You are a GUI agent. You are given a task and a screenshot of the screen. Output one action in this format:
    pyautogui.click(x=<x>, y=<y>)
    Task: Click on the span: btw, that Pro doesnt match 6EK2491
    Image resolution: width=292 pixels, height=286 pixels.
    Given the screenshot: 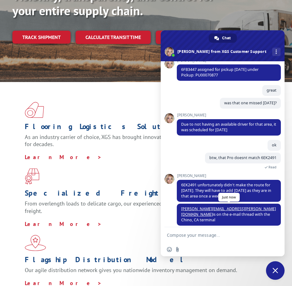 What is the action you would take?
    pyautogui.click(x=243, y=158)
    